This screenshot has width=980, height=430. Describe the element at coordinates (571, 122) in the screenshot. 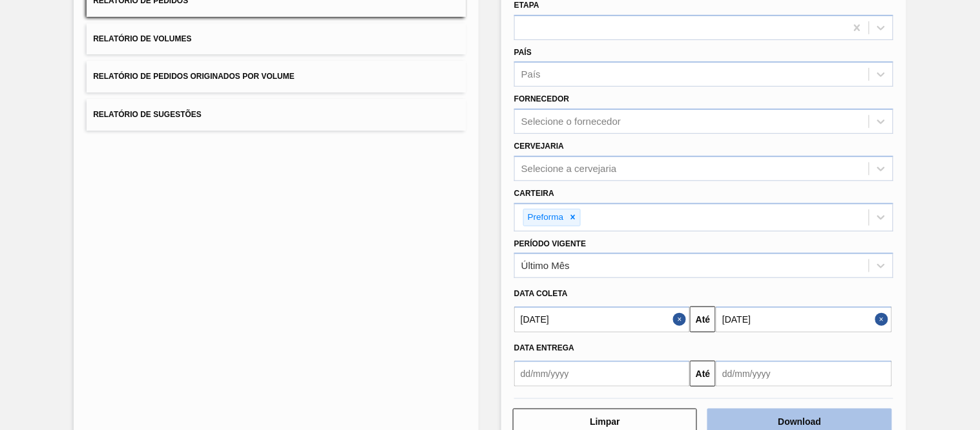

I see `div: Selecione o fornecedor` at that location.